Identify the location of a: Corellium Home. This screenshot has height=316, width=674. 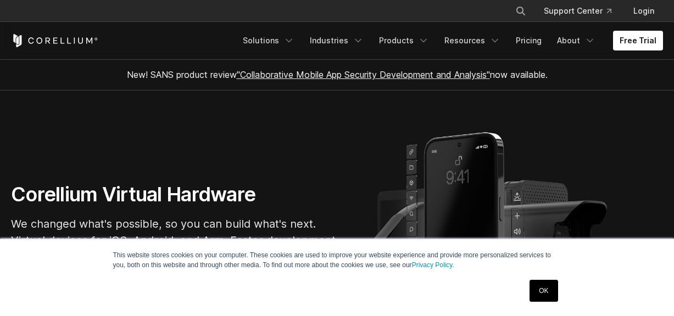
(54, 41).